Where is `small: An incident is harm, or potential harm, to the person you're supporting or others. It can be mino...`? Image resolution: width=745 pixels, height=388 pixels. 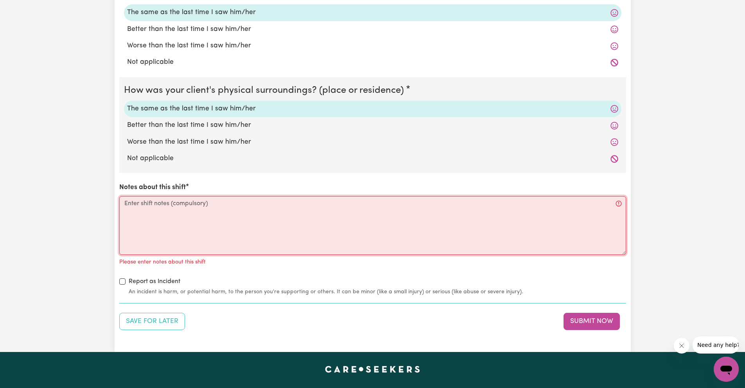 small: An incident is harm, or potential harm, to the person you're supporting or others. It can be mino... is located at coordinates (378, 291).